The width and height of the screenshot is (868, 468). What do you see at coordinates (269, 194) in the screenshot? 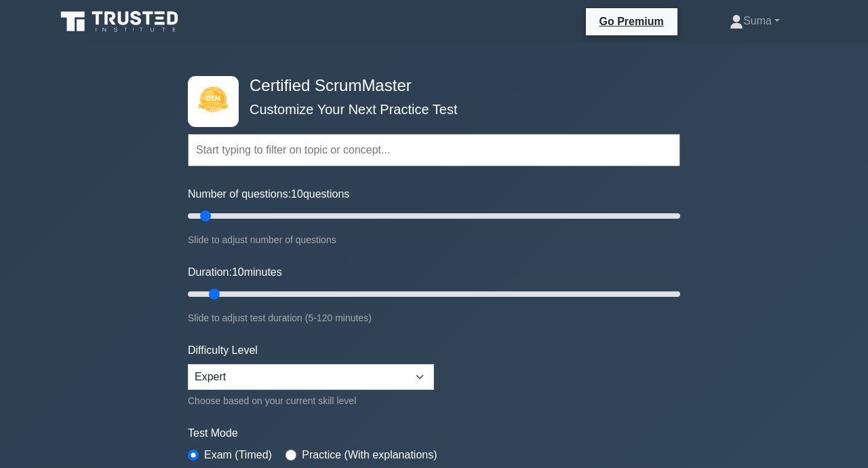
I see `label: Number of questions: questions` at bounding box center [269, 194].